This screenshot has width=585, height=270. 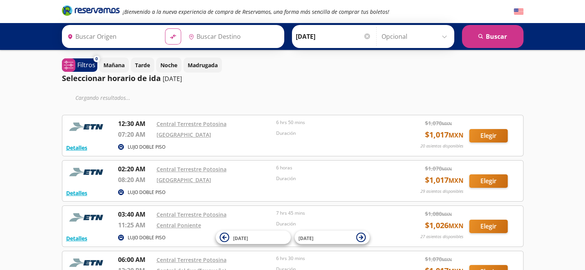 What do you see at coordinates (438, 214) in the screenshot?
I see `span: $ 1,080` at bounding box center [438, 214].